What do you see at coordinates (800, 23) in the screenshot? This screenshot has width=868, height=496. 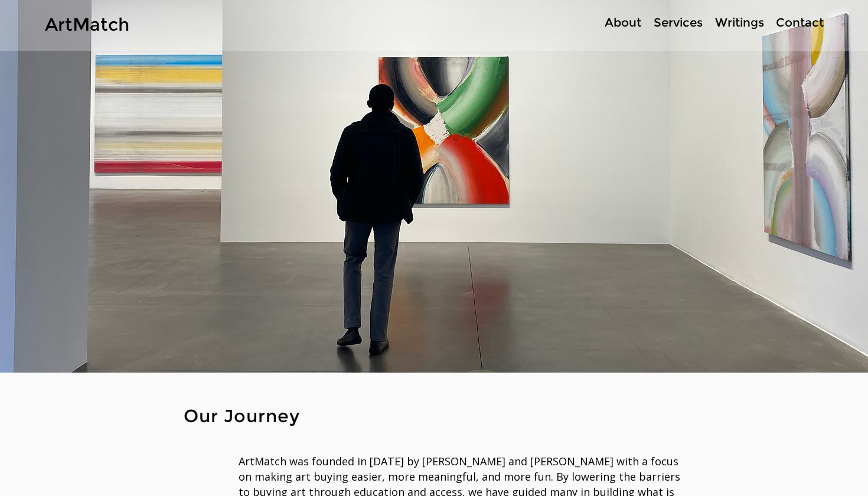 I see `p: Contact` at bounding box center [800, 23].